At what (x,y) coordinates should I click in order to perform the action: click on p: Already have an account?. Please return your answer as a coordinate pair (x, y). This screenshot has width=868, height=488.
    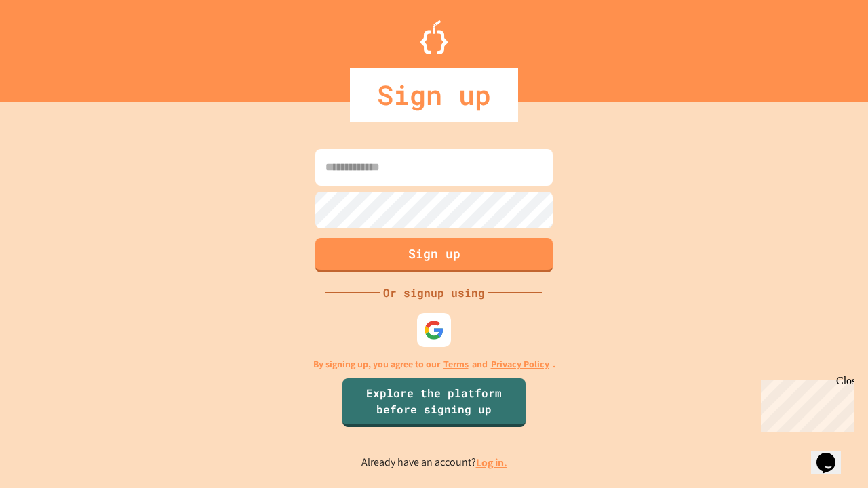
    Looking at the image, I should click on (434, 462).